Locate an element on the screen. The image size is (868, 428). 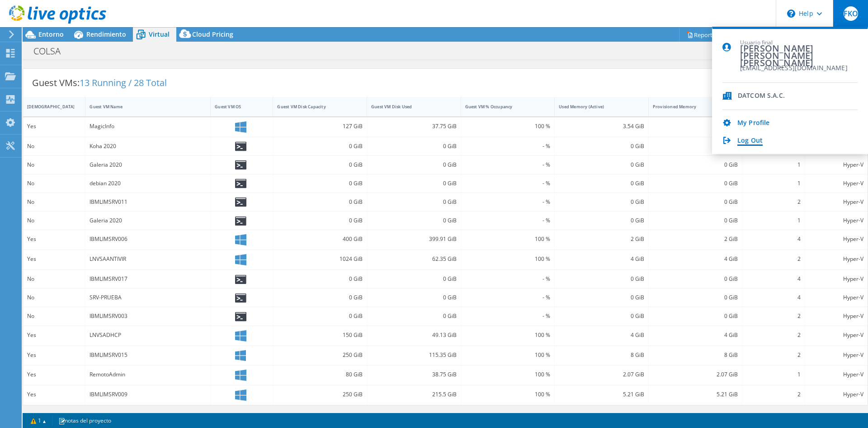
span: GFKOB is located at coordinates (851, 14).